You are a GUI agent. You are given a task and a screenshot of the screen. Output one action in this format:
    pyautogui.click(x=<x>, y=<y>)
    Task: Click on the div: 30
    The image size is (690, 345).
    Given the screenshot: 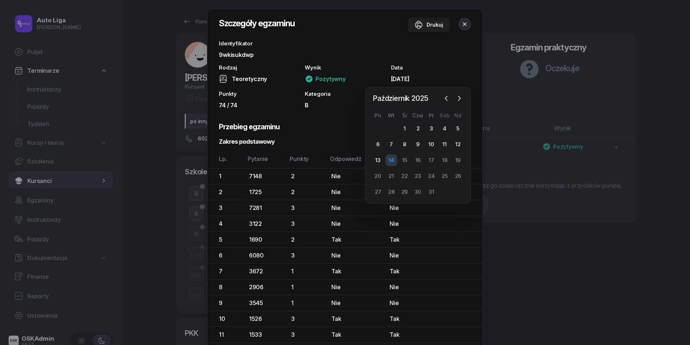 What is the action you would take?
    pyautogui.click(x=391, y=128)
    